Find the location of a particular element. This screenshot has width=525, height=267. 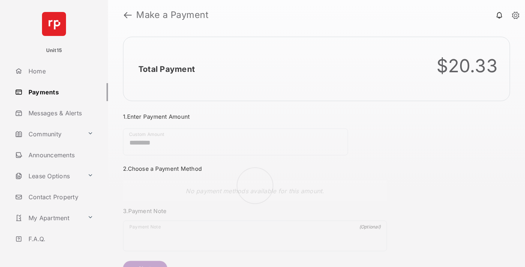

h3: 1. Enter Payment Amount is located at coordinates (255, 117).